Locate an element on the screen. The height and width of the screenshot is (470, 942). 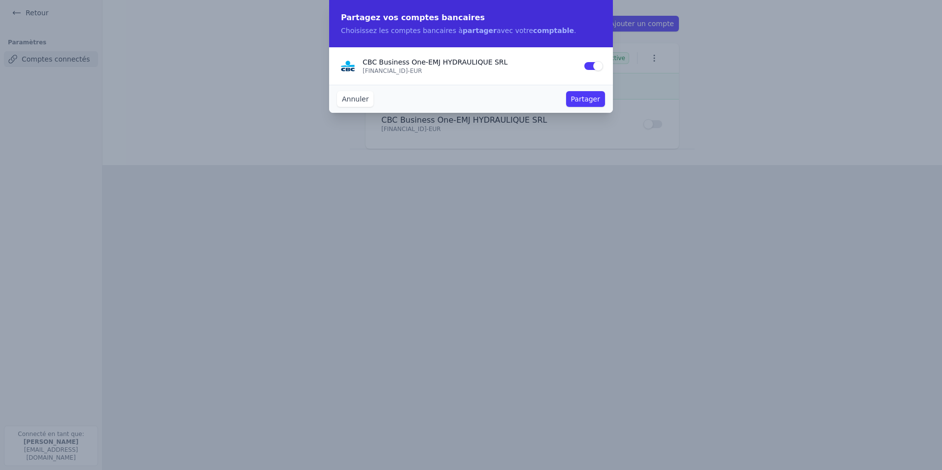
button: Partager is located at coordinates (585, 99).